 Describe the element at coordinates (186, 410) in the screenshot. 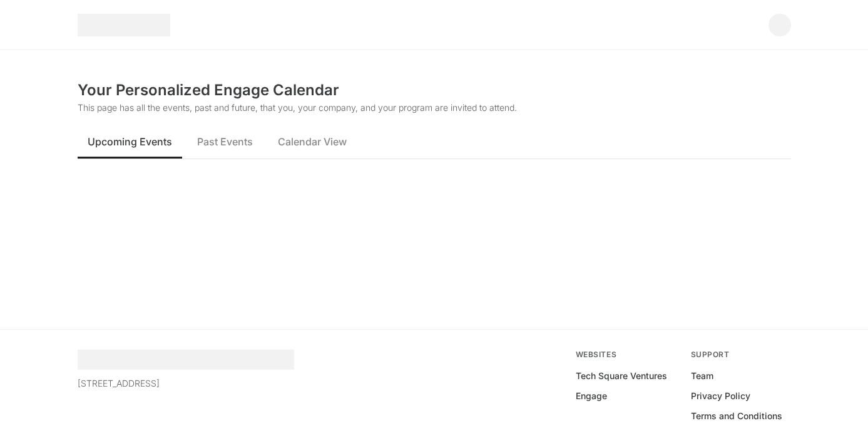

I see `ul: Social media` at that location.